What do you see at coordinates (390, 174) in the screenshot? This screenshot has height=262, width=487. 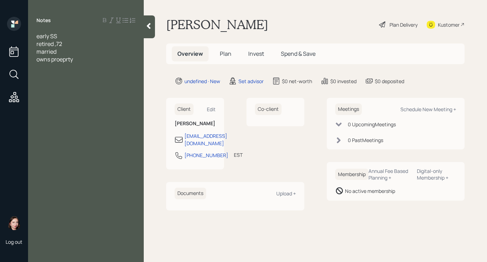 I see `div: Annual Fee Based Planning +` at bounding box center [390, 174].